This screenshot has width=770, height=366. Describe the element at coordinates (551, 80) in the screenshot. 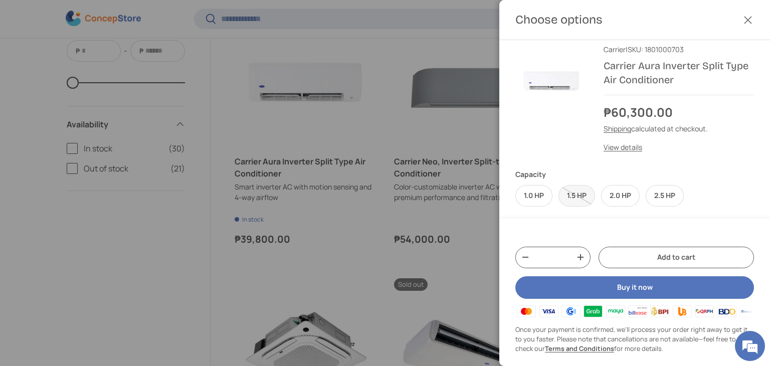

I see `img: Carrier Aura Inverter Split Type Air Conditioner` at that location.